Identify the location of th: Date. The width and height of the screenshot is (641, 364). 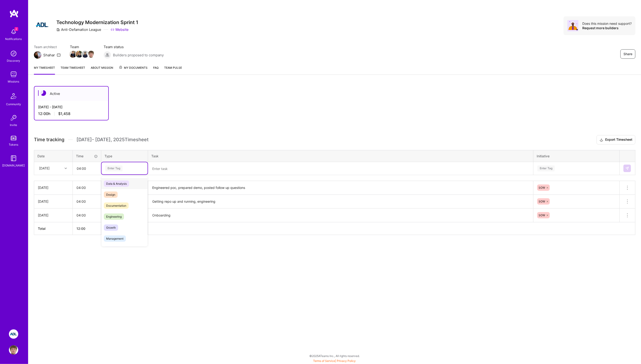
(53, 156).